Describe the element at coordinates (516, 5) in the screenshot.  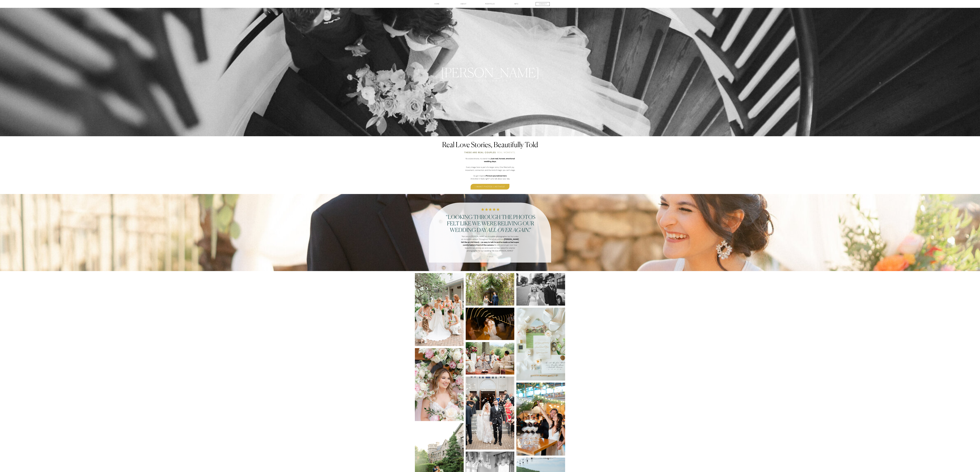
I see `a: INFO` at that location.